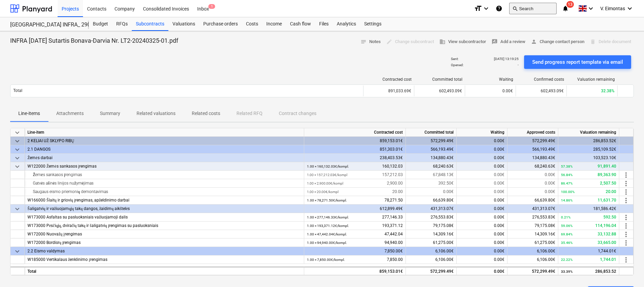  Describe the element at coordinates (355, 243) in the screenshot. I see `div: 94,940.00` at that location.